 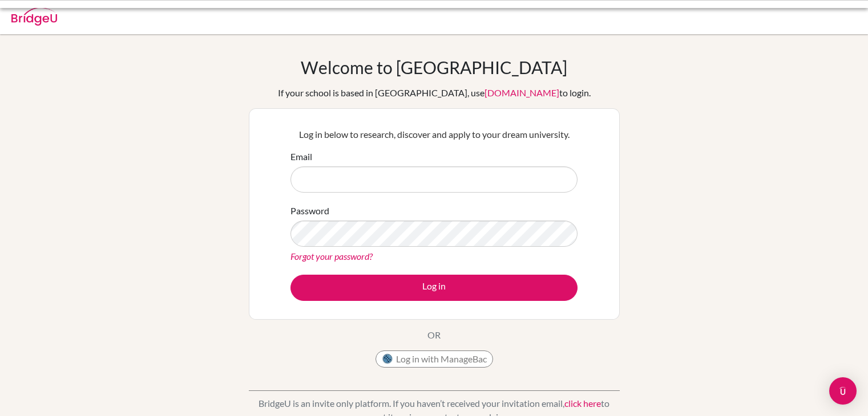 I want to click on p: OR, so click(x=434, y=335).